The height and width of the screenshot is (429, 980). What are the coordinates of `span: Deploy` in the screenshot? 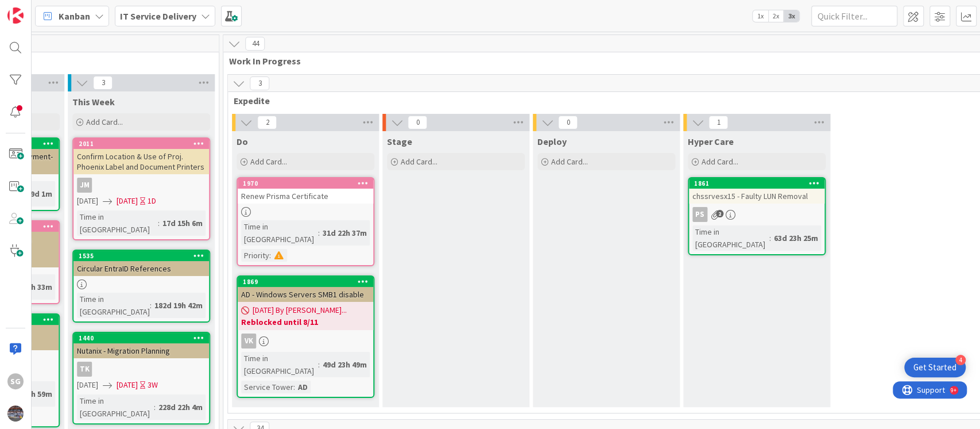 It's located at (551, 141).